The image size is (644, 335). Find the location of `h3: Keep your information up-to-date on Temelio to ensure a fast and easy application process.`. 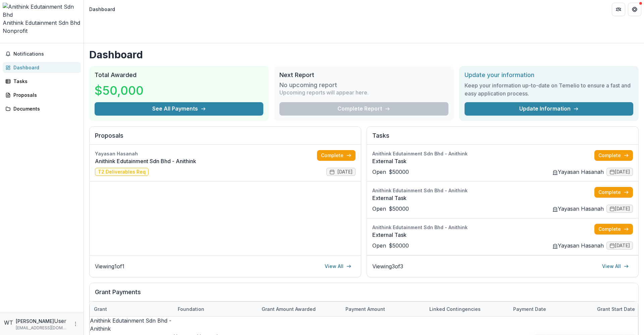

h3: Keep your information up-to-date on Temelio to ensure a fast and easy application process. is located at coordinates (549, 90).